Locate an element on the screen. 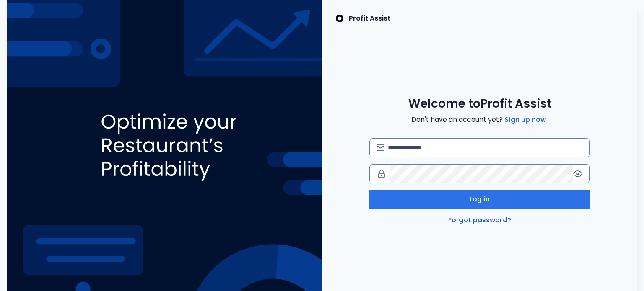 This screenshot has height=291, width=644. a: Sign up now is located at coordinates (525, 120).